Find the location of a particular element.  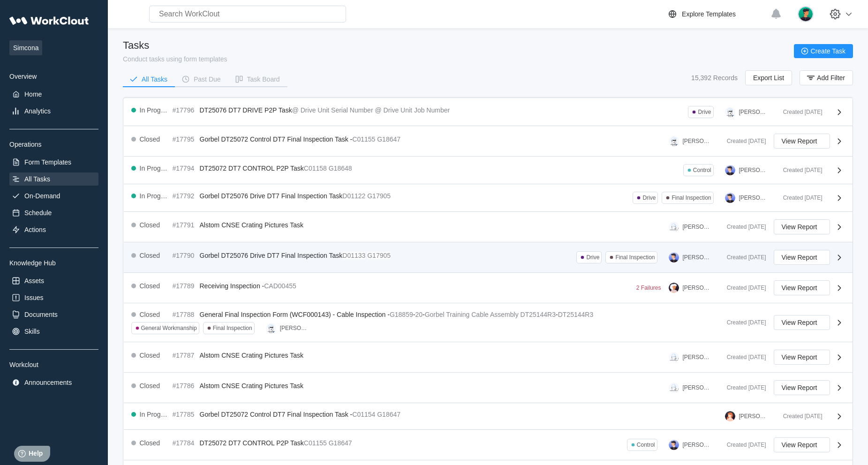

a: Closed#17788General Final Inspection Form (WCF000143) - Cable Inspection -G18859-20-Gorbel Traini... is located at coordinates (488, 322).